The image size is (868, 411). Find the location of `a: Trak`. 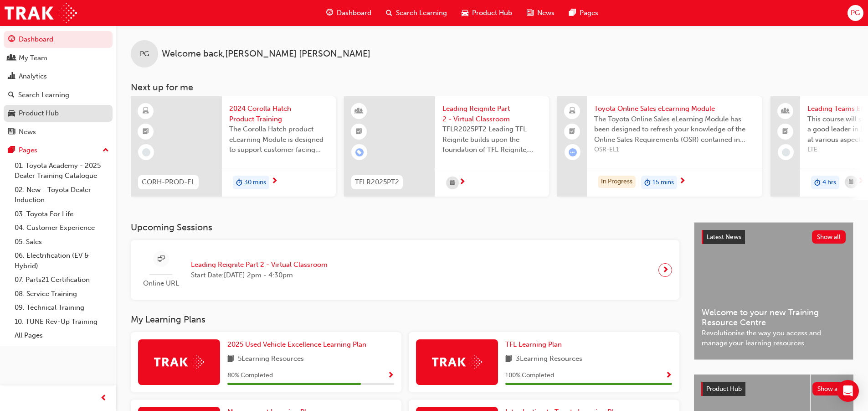

a: Trak is located at coordinates (40, 13).